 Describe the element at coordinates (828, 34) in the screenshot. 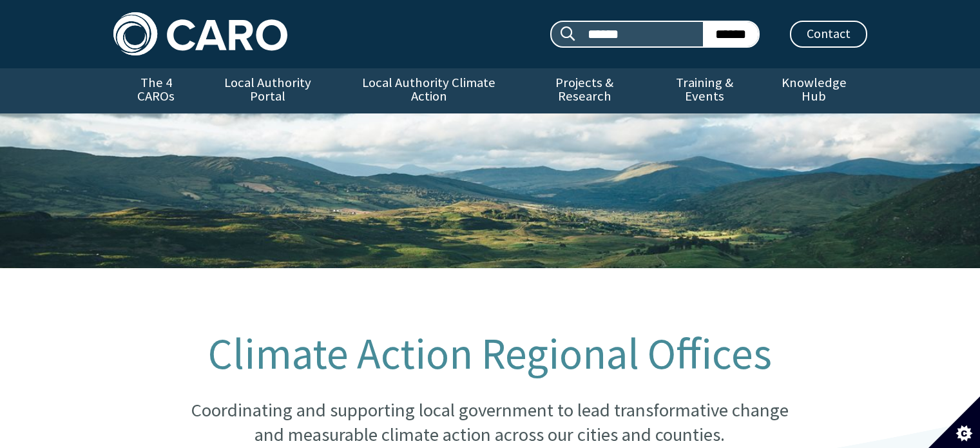

I see `a: Contact` at that location.